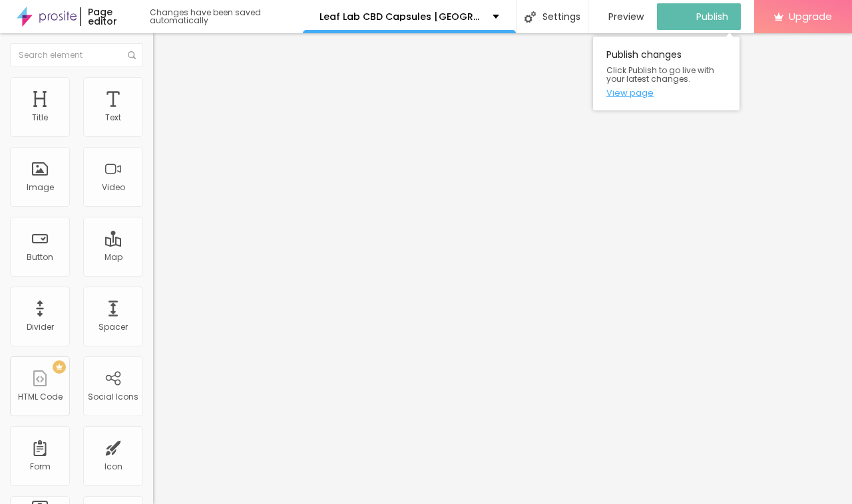 The image size is (852, 504). I want to click on input: Search element, so click(77, 55).